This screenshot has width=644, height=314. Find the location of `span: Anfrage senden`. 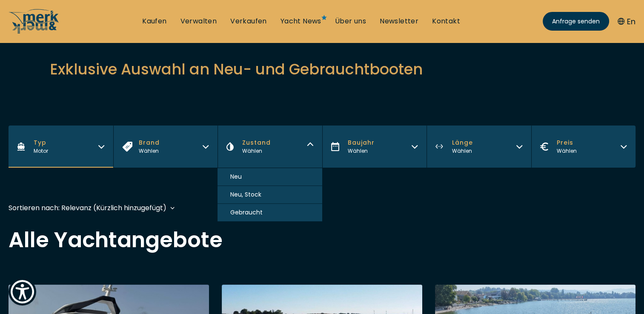

span: Anfrage senden is located at coordinates (575, 21).